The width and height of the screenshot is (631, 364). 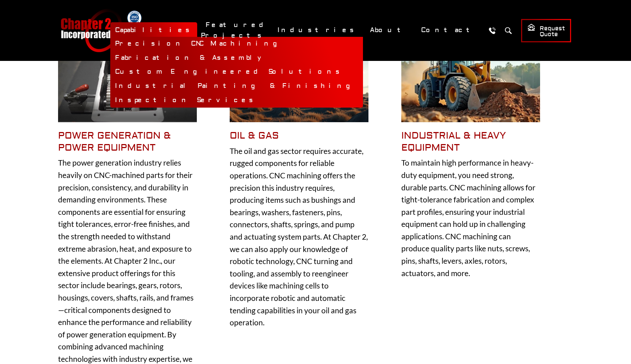 What do you see at coordinates (91, 30) in the screenshot?
I see `a: Chapter 2 Incorporated` at bounding box center [91, 30].